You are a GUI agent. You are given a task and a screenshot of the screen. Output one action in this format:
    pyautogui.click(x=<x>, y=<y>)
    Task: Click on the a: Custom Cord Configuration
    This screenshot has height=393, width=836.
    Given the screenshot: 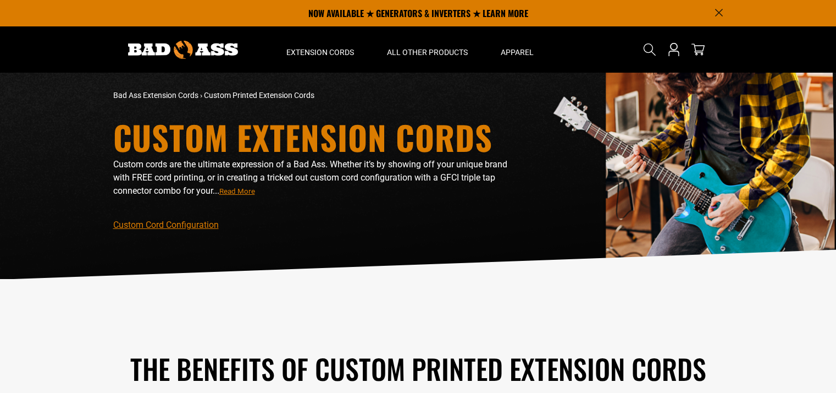 What is the action you would take?
    pyautogui.click(x=166, y=224)
    